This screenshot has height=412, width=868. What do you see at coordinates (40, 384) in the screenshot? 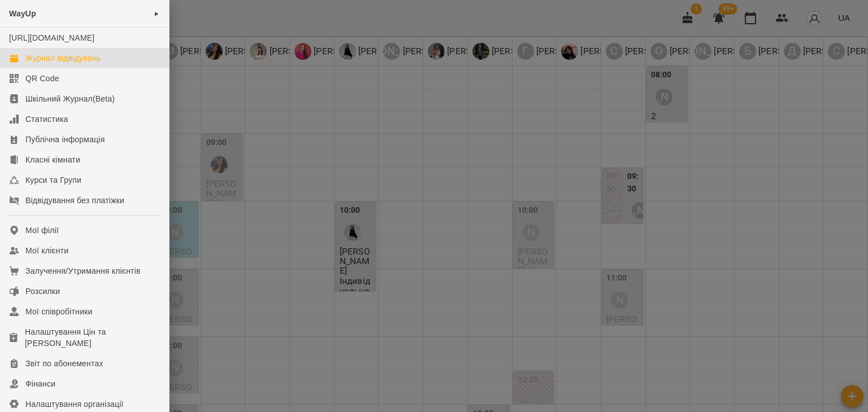
I see `div: Фінанси` at bounding box center [40, 384].